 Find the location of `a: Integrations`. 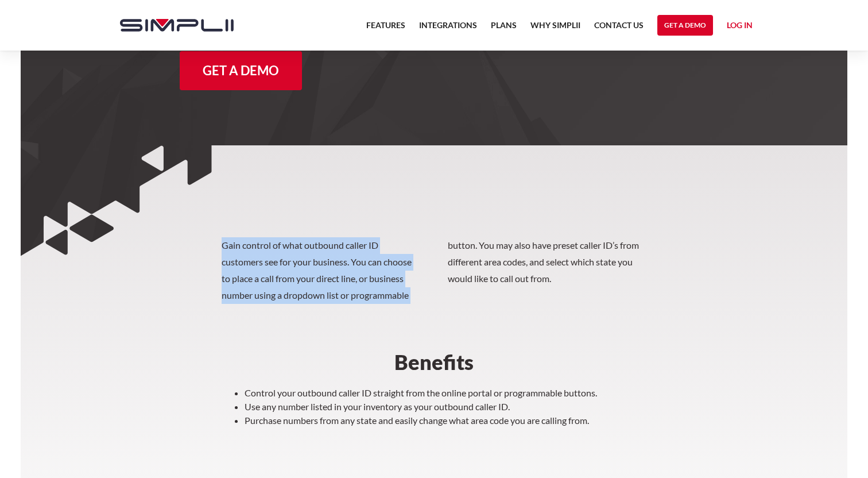

a: Integrations is located at coordinates (448, 29).